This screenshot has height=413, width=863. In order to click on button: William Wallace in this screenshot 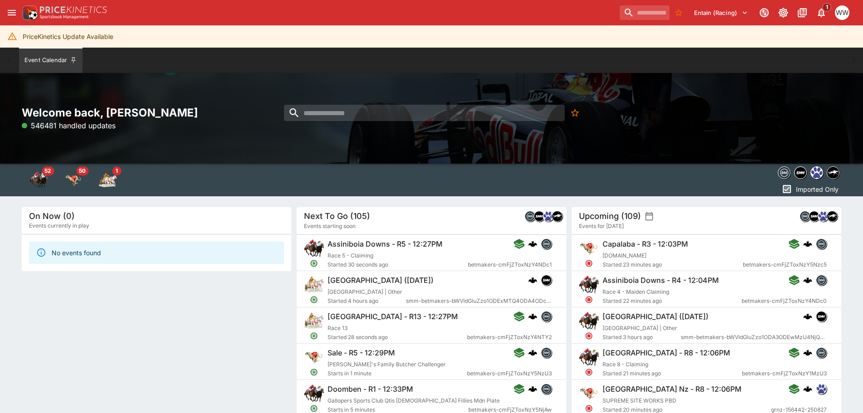, I will do `click(842, 13)`.